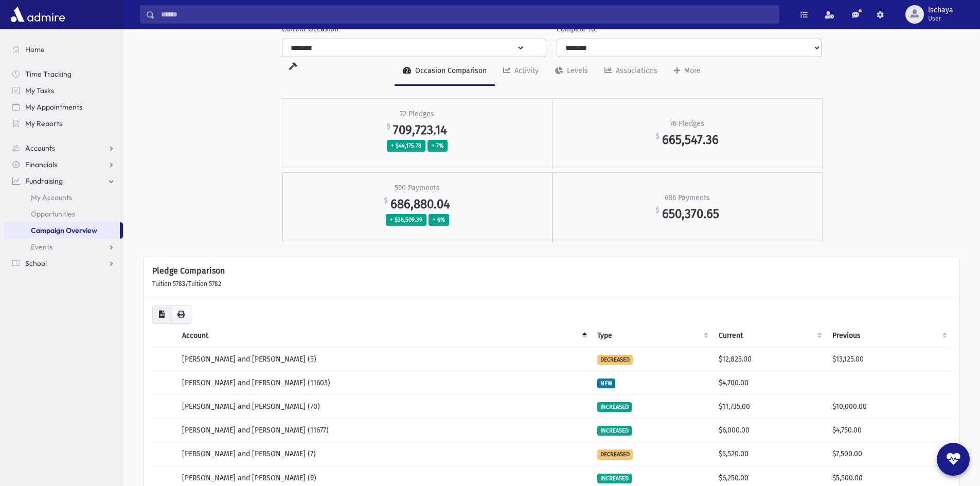 The height and width of the screenshot is (486, 980). I want to click on a: Activity, so click(520, 72).